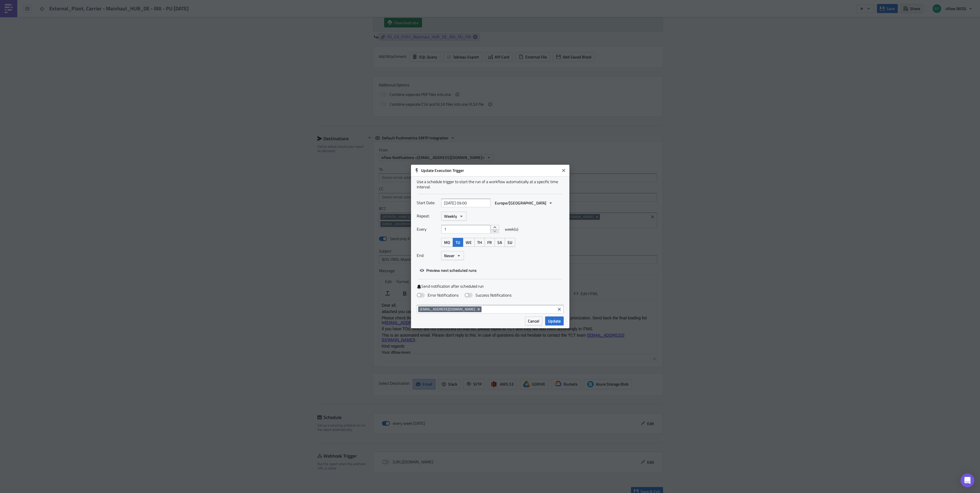 This screenshot has height=493, width=980. What do you see at coordinates (138, 28) in the screenshot?
I see `p: If you have TOs, which are not mentioned on that list, please report to TCT and they will add the...` at bounding box center [138, 28].